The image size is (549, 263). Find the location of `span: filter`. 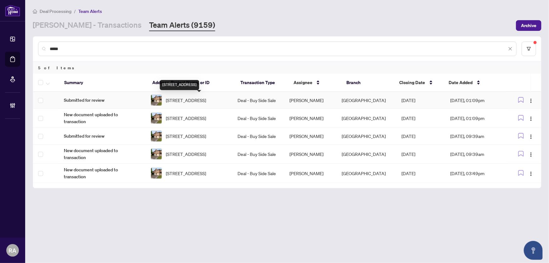

span: filter is located at coordinates (529, 49).